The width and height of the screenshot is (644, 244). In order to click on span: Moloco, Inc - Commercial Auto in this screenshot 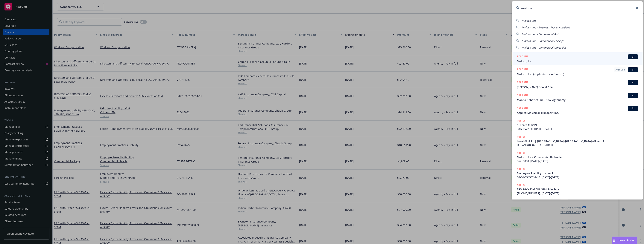, I will do `click(541, 34)`.